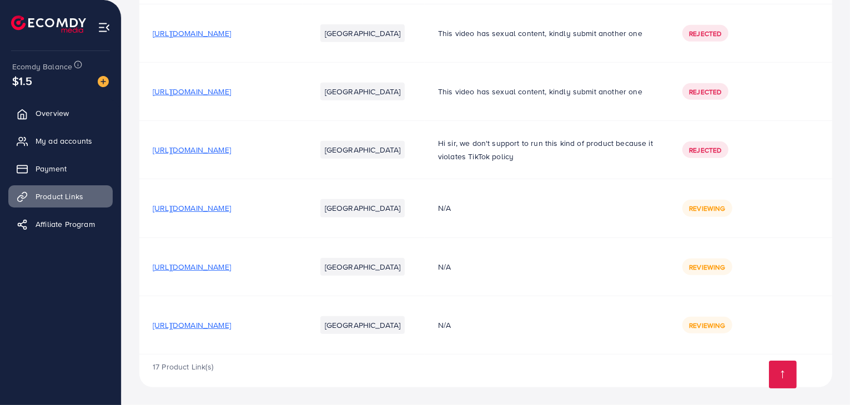 Image resolution: width=850 pixels, height=405 pixels. I want to click on p: Hi sir, we don't support to run this kind of product because it violates TikTok policy, so click(547, 150).